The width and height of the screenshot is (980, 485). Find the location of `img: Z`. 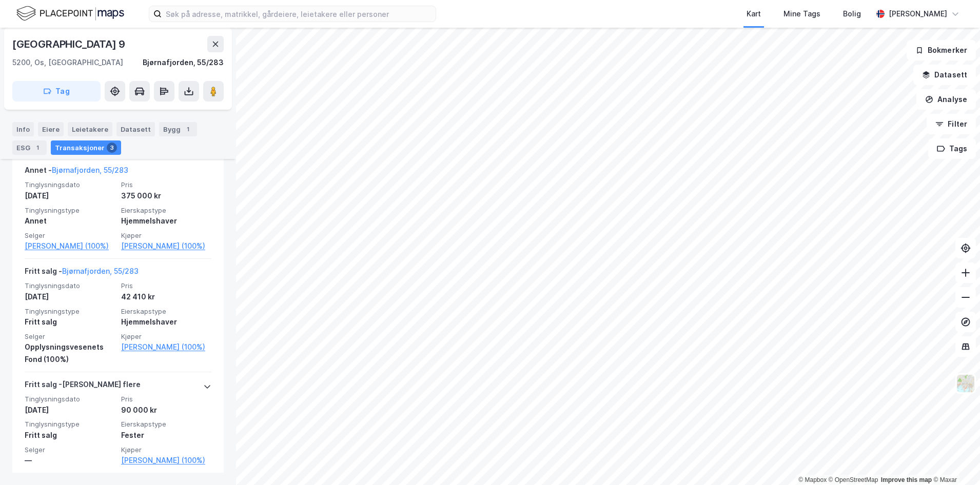

img: Z is located at coordinates (965, 383).